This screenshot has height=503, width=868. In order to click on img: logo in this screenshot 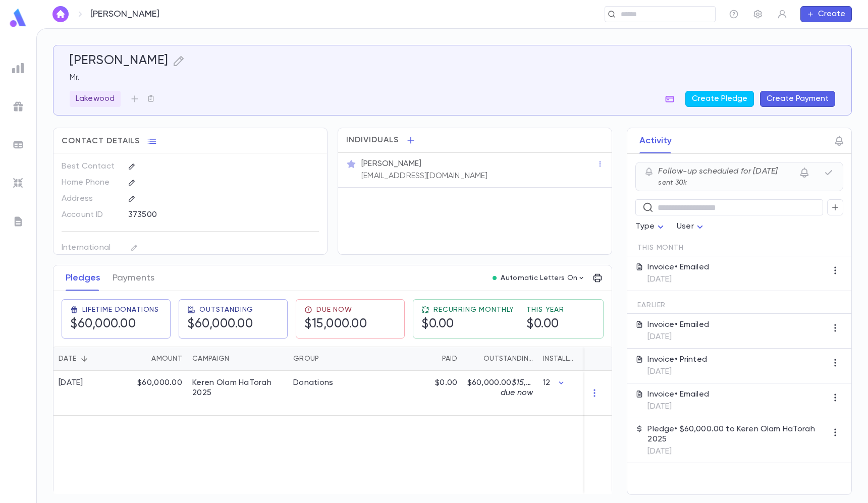, I will do `click(18, 18)`.